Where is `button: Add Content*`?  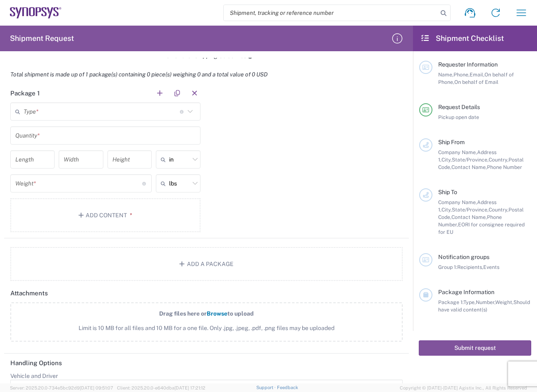
button: Add Content* is located at coordinates (105, 215).